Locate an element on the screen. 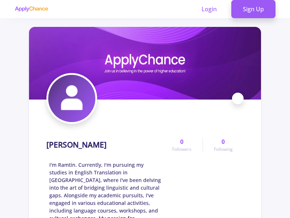 The image size is (290, 218). span: Following is located at coordinates (223, 149).